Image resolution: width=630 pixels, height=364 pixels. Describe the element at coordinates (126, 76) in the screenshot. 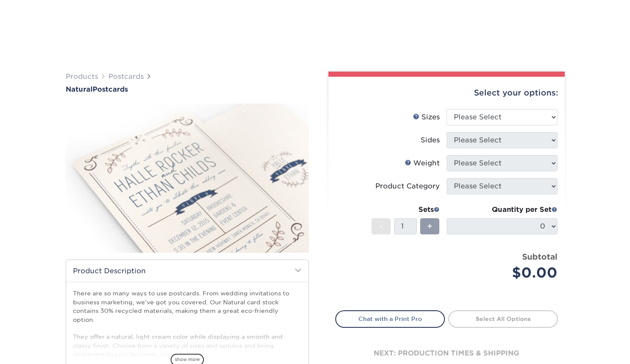

I see `a: Postcards` at that location.